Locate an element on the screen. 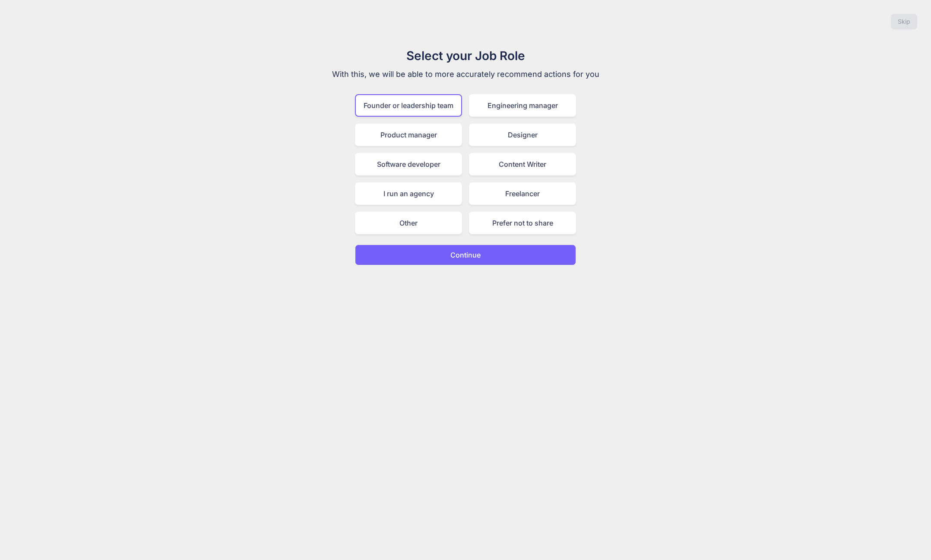  h1: Select your Job Role is located at coordinates (466, 56).